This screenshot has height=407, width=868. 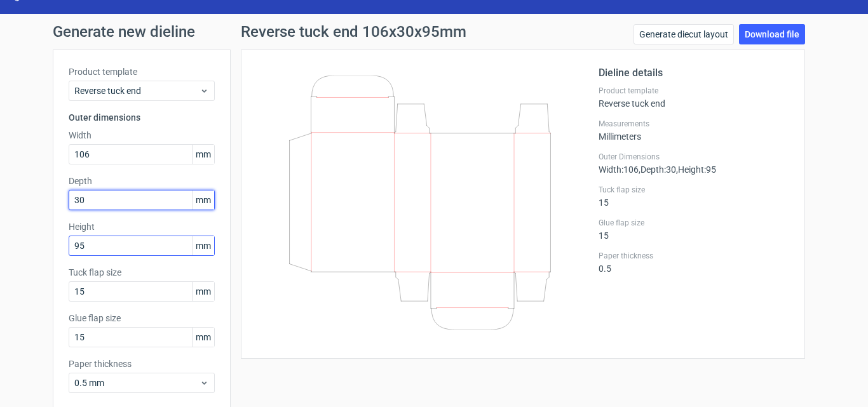 What do you see at coordinates (693, 124) in the screenshot?
I see `label: Measurements` at bounding box center [693, 124].